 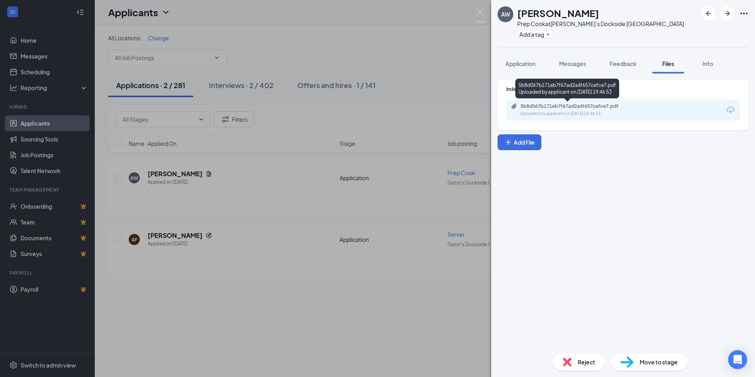 What do you see at coordinates (708, 64) in the screenshot?
I see `span: Info` at bounding box center [708, 64].